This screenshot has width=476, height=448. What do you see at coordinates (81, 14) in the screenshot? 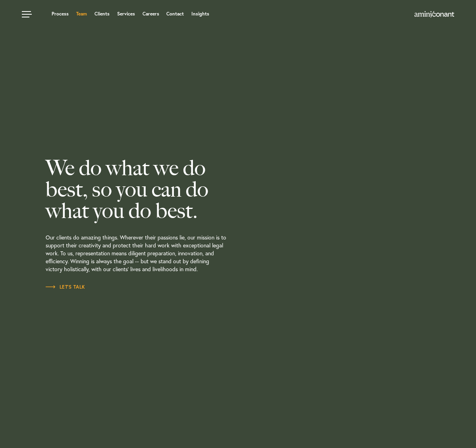
I see `a: Team` at bounding box center [81, 14].